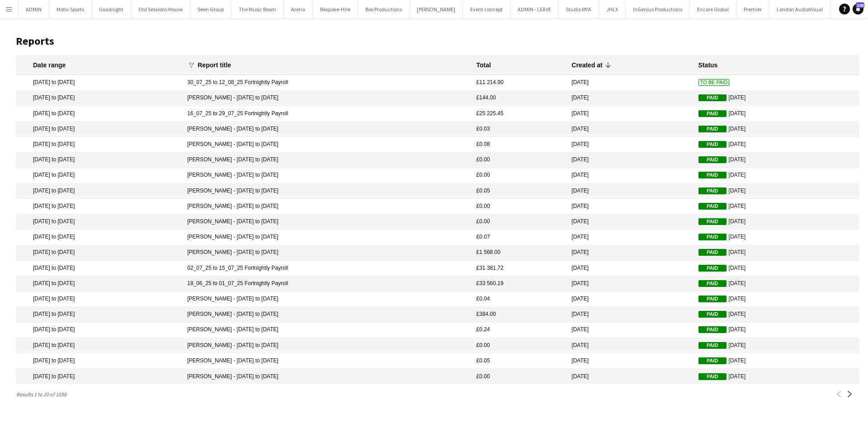 This screenshot has width=868, height=427. I want to click on div: Total, so click(484, 65).